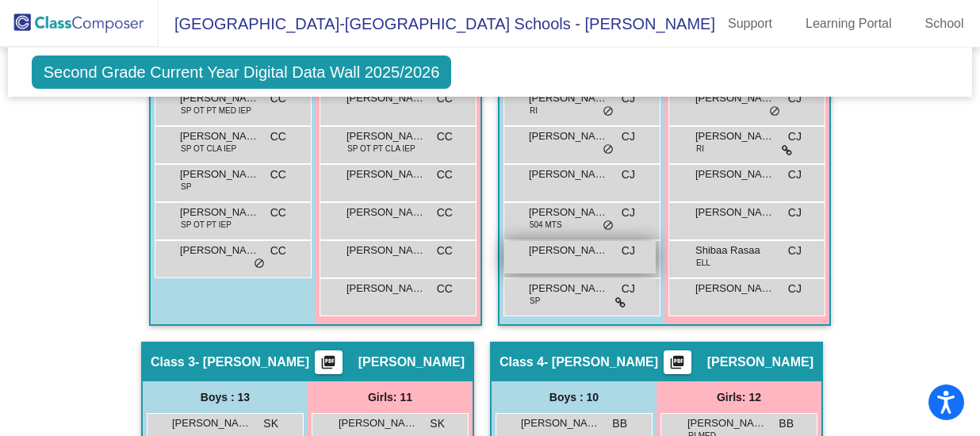 This screenshot has width=980, height=436. I want to click on a: School, so click(945, 24).